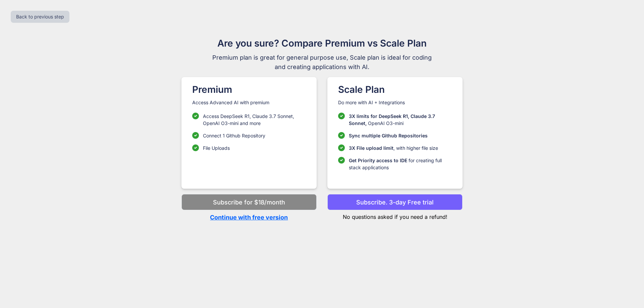  Describe the element at coordinates (392, 119) in the screenshot. I see `span: 3X limits for DeepSeek R1, Claude 3.7 Sonnet,` at that location.